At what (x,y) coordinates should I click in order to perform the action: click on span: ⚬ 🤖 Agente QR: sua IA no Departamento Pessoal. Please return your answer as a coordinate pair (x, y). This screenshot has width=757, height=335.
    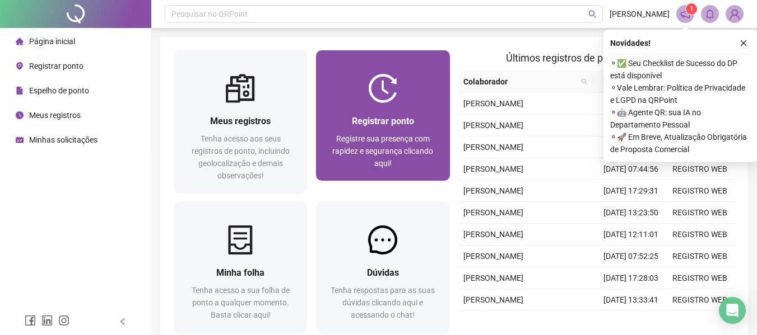
    Looking at the image, I should click on (680, 119).